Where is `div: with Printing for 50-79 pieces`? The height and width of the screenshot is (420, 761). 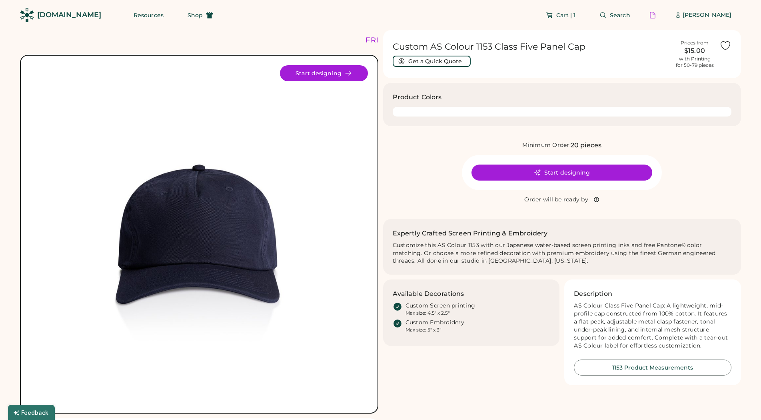
div: with Printing for 50-79 pieces is located at coordinates (695, 62).